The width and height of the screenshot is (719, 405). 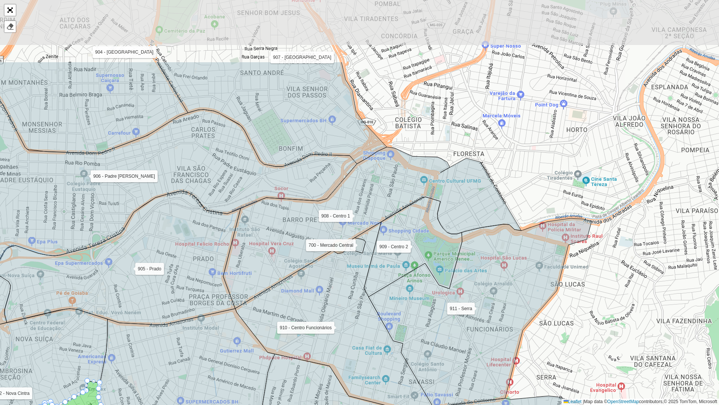 What do you see at coordinates (623, 401) in the screenshot?
I see `a: OpenStreetMap` at bounding box center [623, 401].